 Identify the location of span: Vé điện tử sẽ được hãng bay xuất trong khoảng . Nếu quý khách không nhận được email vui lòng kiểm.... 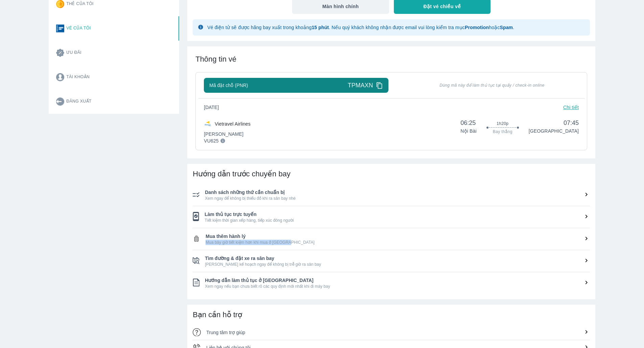
(361, 27).